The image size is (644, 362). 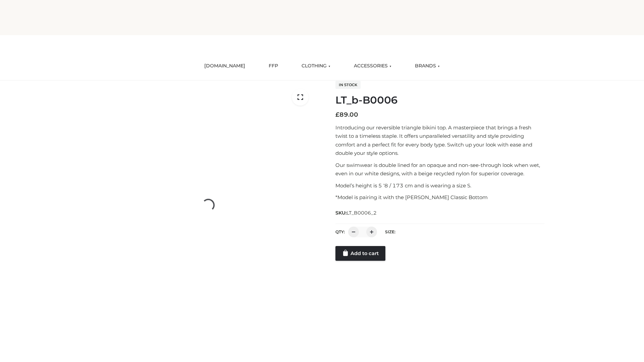 What do you see at coordinates (372, 66) in the screenshot?
I see `a: ACCESSORIES` at bounding box center [372, 66].